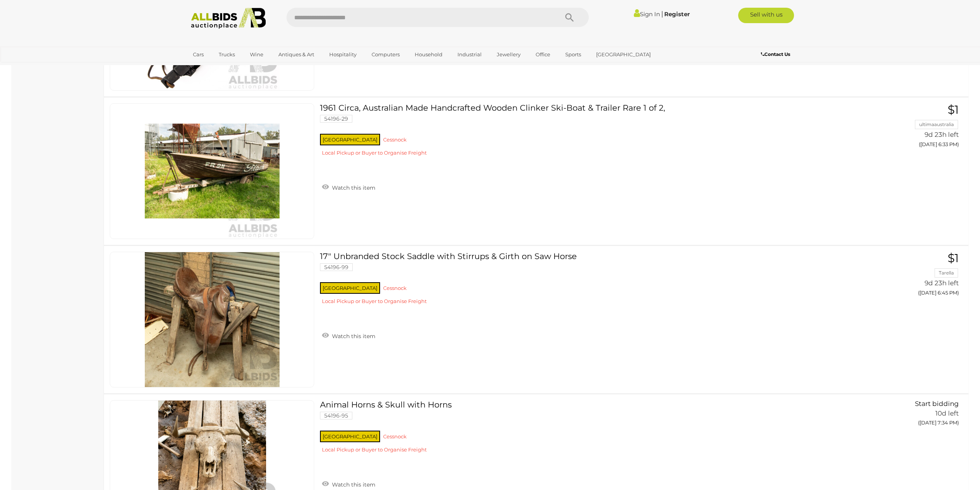 This screenshot has height=490, width=980. What do you see at coordinates (647, 14) in the screenshot?
I see `a: Sign In` at bounding box center [647, 14].